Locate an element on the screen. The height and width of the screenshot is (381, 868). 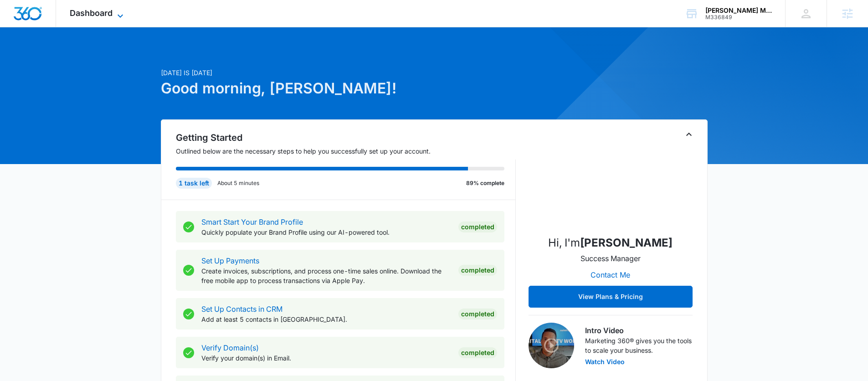
h3: Intro Video is located at coordinates (639, 330).